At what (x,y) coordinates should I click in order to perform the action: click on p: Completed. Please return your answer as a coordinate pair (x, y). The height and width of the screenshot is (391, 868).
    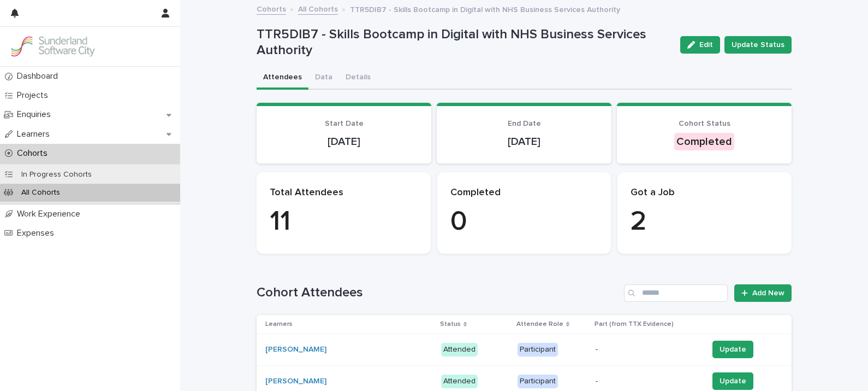
    Looking at the image, I should click on (524, 192).